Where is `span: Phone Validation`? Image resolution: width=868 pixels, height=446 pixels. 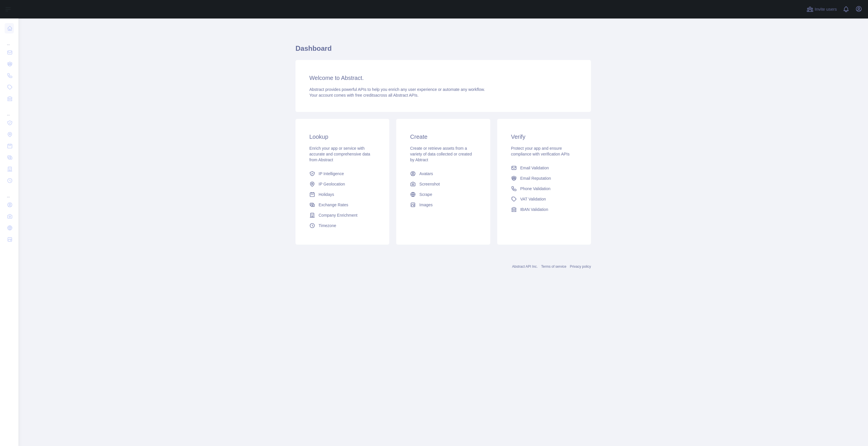
span: Phone Validation is located at coordinates (535, 189).